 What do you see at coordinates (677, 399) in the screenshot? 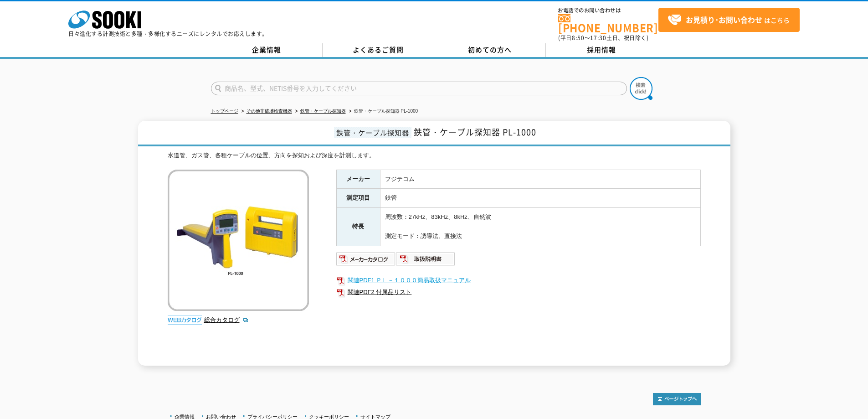
I see `img: トップページへ` at bounding box center [677, 399].